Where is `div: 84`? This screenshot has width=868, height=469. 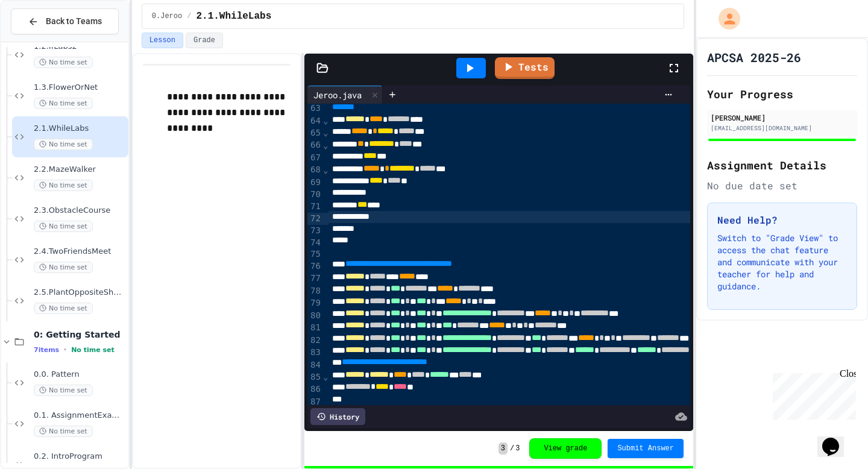
div: 84 is located at coordinates (315, 365).